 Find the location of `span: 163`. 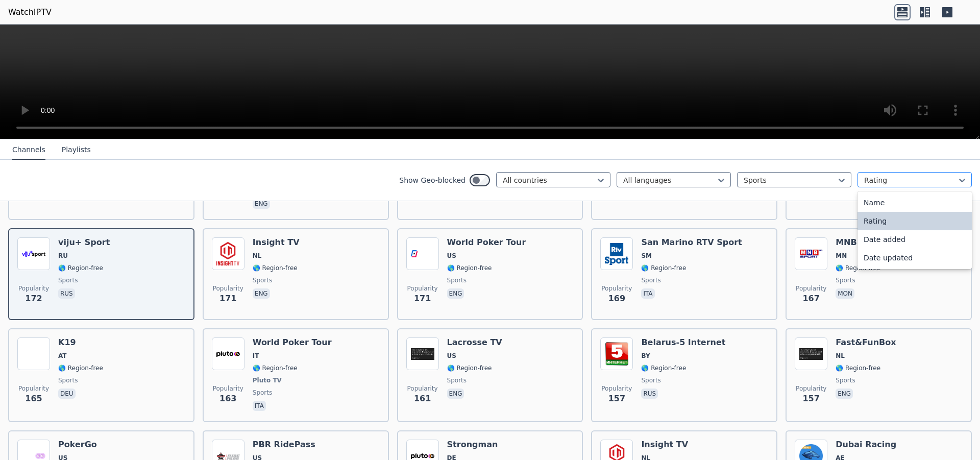

span: 163 is located at coordinates (227, 399).